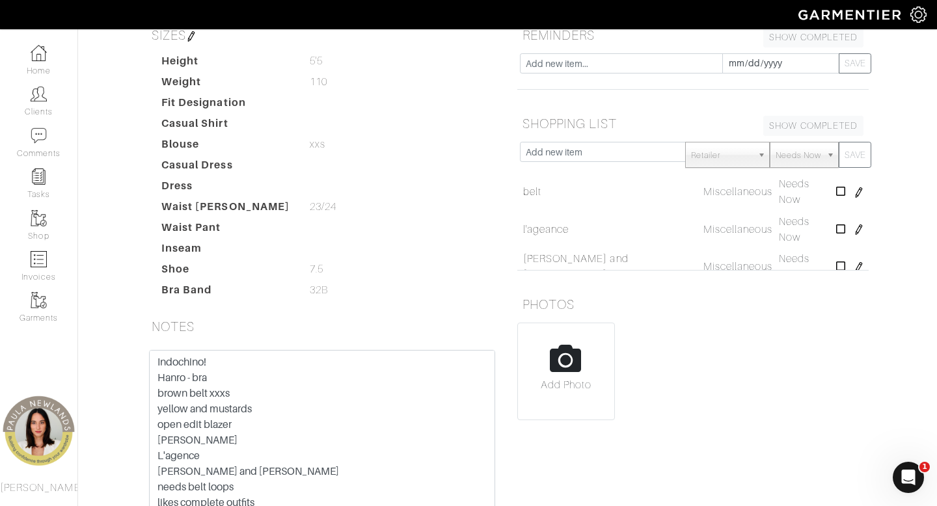 The image size is (937, 506). Describe the element at coordinates (319, 290) in the screenshot. I see `span: 32B` at that location.